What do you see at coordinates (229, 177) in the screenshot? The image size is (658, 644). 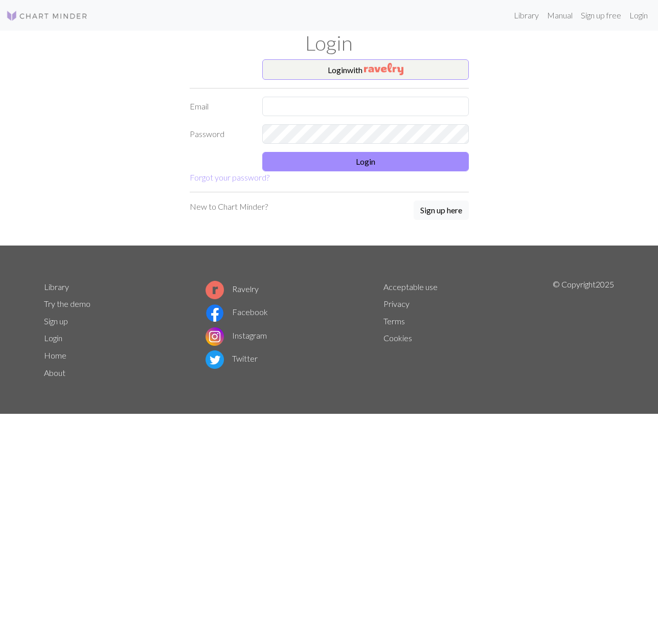 I see `a: Forgot your password?` at bounding box center [229, 177].